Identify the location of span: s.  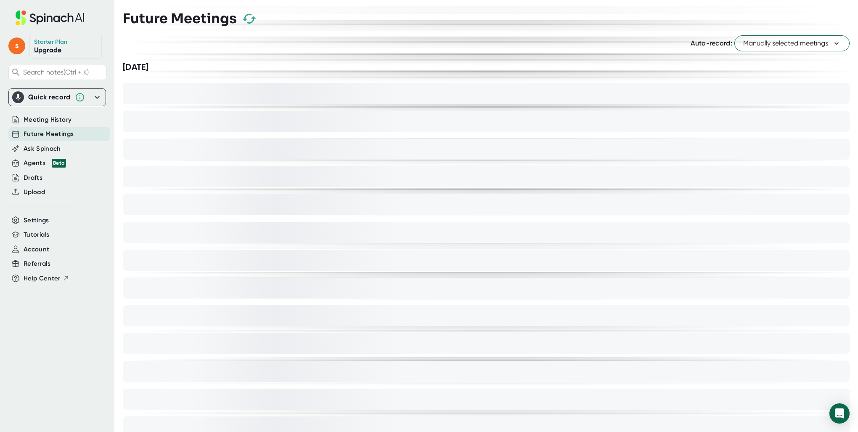
(17, 46).